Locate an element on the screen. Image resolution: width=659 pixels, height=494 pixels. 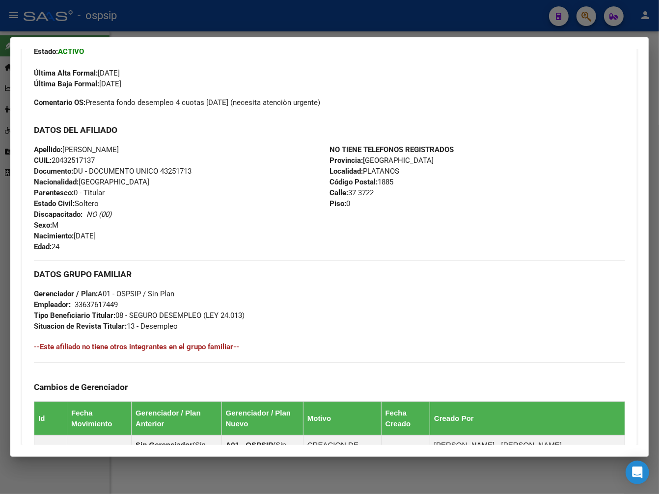
strong: Discapacitado: is located at coordinates (58, 214).